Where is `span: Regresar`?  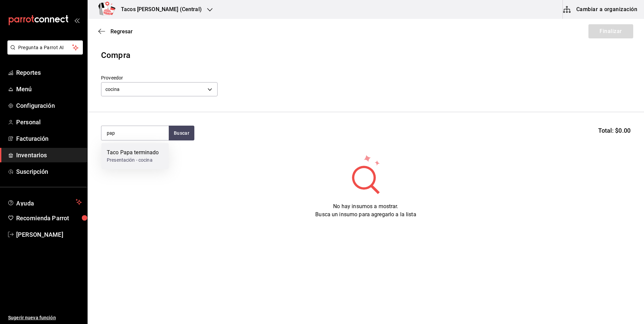 span: Regresar is located at coordinates (122, 32).